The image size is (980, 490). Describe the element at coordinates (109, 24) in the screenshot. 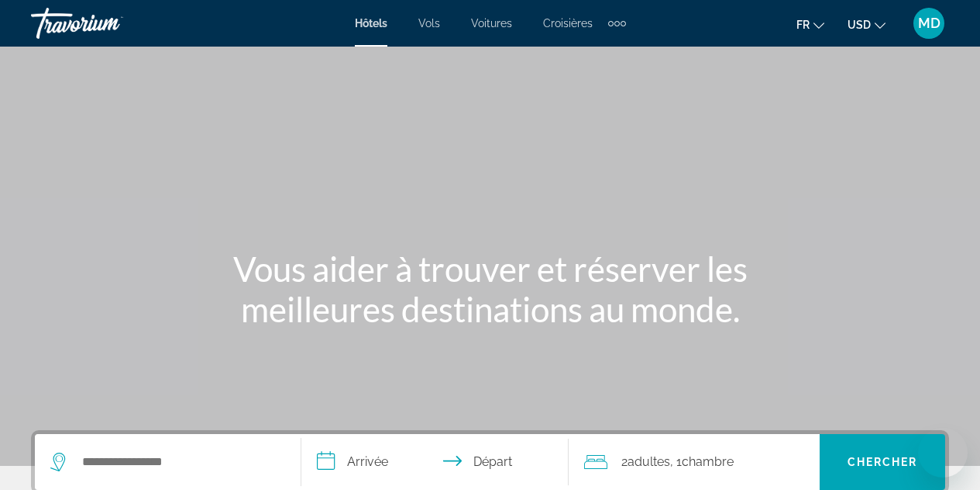

I see `a: Travorium` at that location.